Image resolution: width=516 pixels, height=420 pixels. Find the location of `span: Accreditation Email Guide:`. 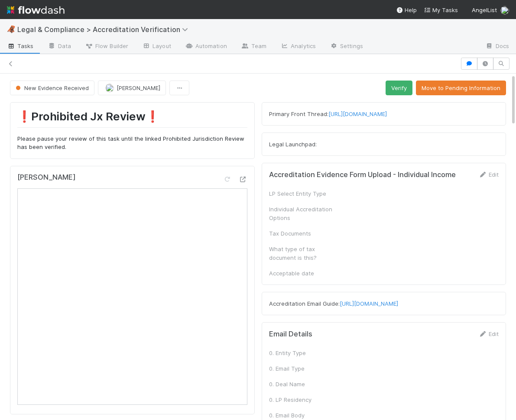

span: Accreditation Email Guide: is located at coordinates (334, 304).